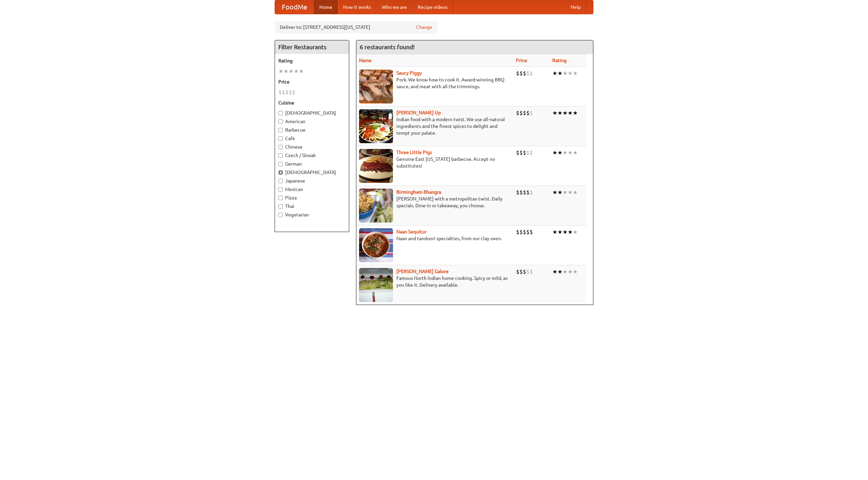 The width and height of the screenshot is (868, 480). Describe the element at coordinates (281, 189) in the screenshot. I see `input: Mexican` at that location.